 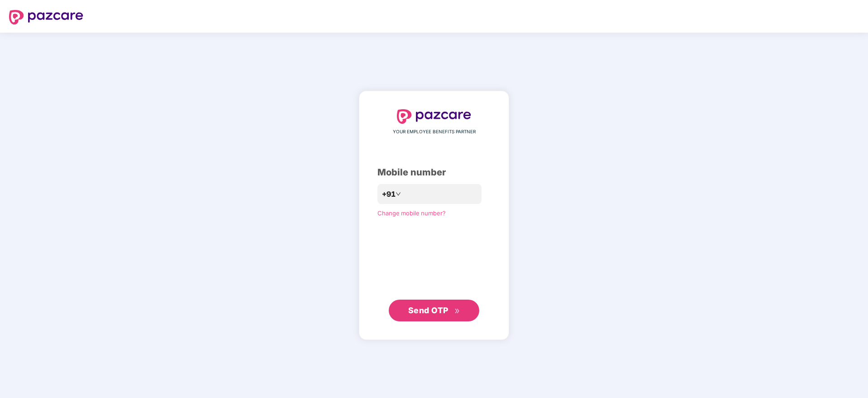 I want to click on span: Change mobile number?, so click(x=412, y=213).